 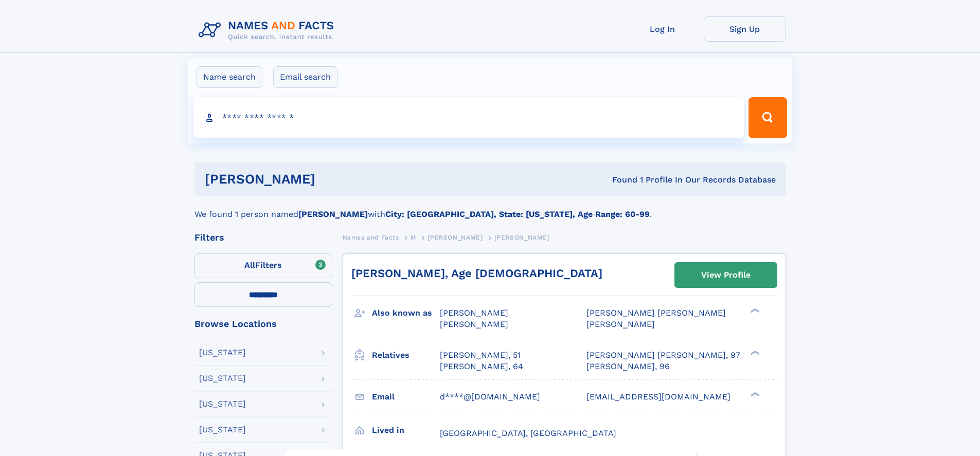 I want to click on h3: Also known as, so click(x=406, y=313).